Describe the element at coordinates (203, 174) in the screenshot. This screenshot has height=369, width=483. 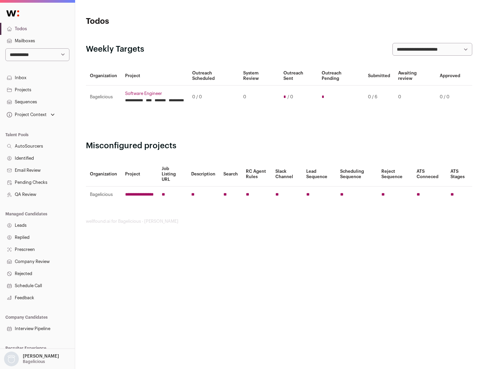
I see `th: Description` at that location.